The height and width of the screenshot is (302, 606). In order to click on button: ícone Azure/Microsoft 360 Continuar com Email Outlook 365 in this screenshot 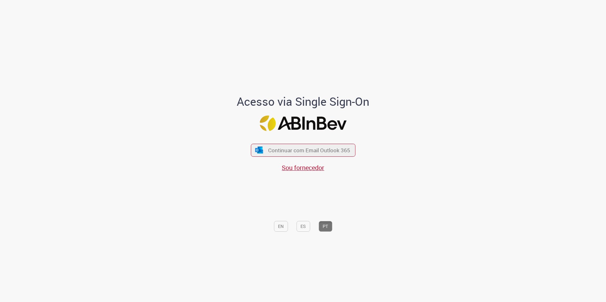, I will do `click(303, 150)`.